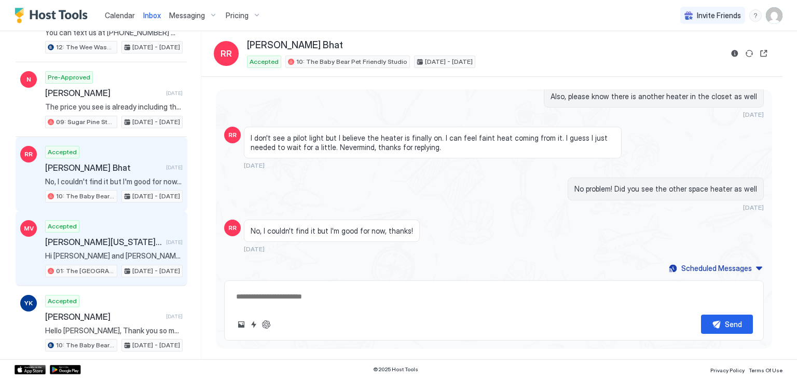  Describe the element at coordinates (763, 53) in the screenshot. I see `button: Open reservation` at that location.